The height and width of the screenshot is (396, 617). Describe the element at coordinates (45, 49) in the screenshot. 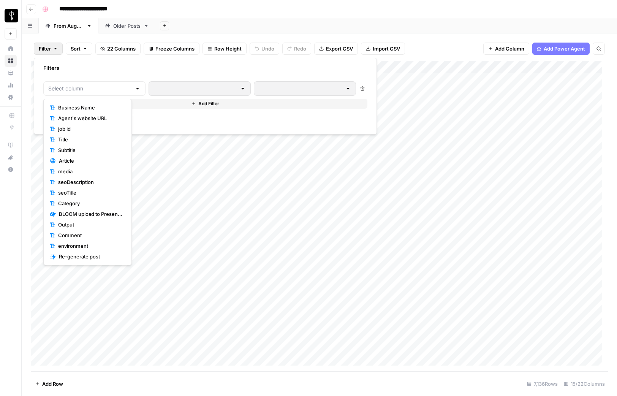

I see `span: Filter` at that location.